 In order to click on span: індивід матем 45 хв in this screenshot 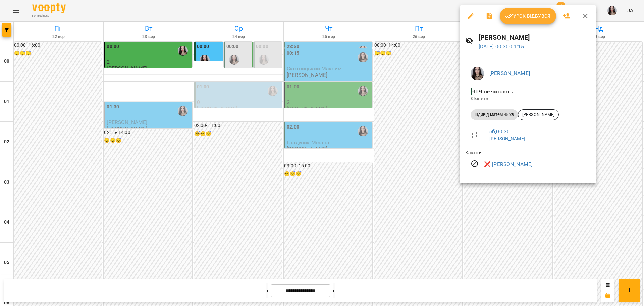, I will do `click(494, 115)`.